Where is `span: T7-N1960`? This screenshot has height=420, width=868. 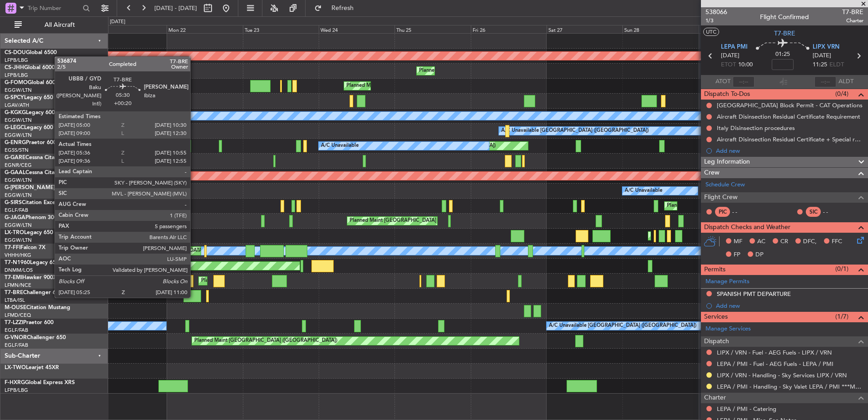
span: T7-N1960 is located at coordinates (17, 263).